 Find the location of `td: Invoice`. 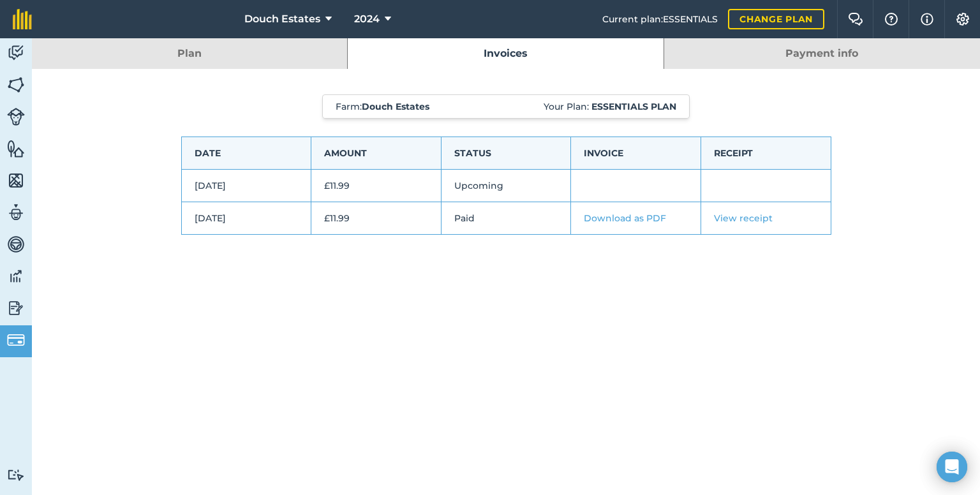

td: Invoice is located at coordinates (636, 153).